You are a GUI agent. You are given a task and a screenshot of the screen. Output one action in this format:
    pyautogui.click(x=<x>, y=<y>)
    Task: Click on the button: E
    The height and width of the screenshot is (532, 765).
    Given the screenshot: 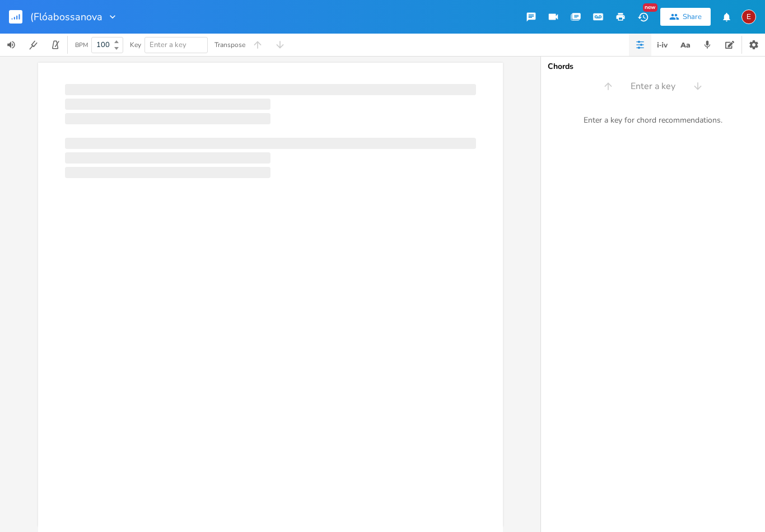 What is the action you would take?
    pyautogui.click(x=749, y=16)
    